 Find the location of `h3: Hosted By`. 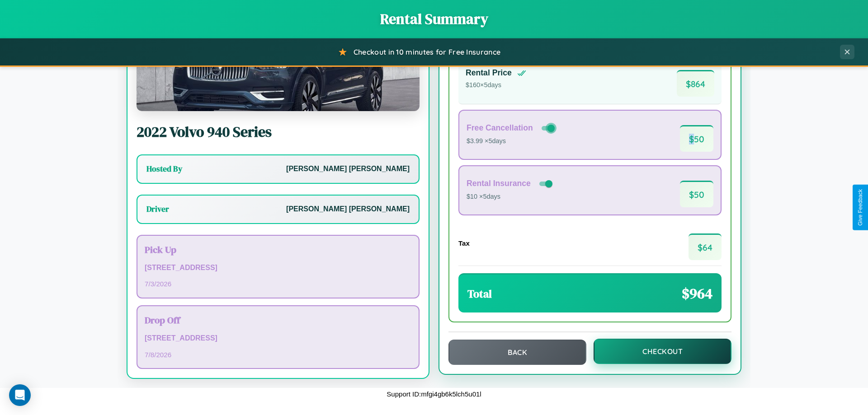

h3: Hosted By is located at coordinates (164, 169).